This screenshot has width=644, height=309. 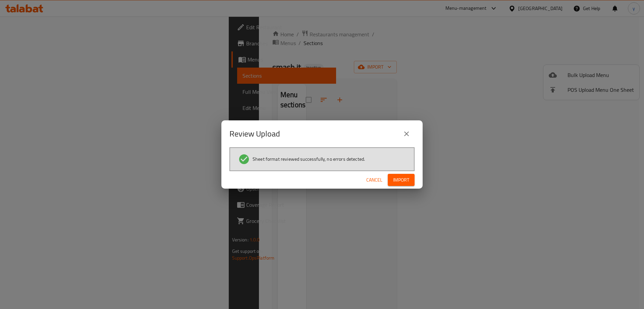 I want to click on button: Cancel, so click(x=375, y=179).